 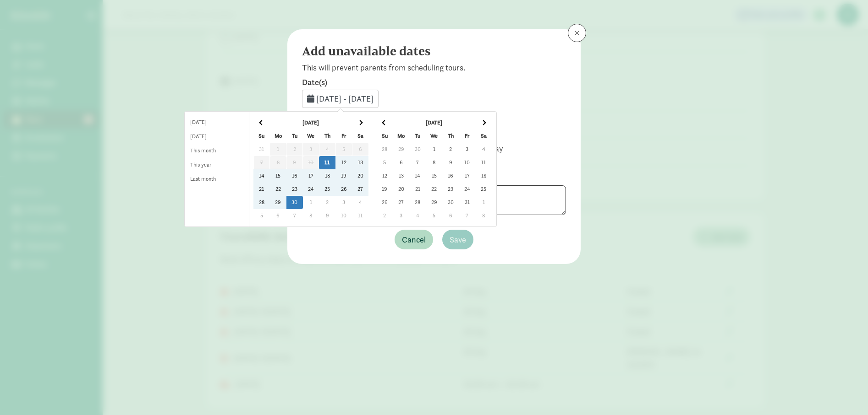 What do you see at coordinates (344, 162) in the screenshot?
I see `td: 12` at bounding box center [344, 162].